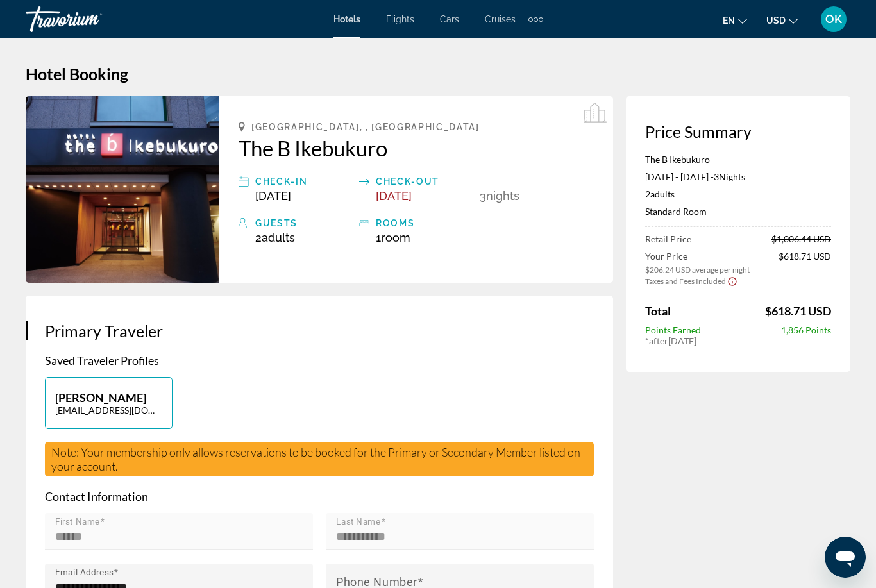  Describe the element at coordinates (316, 459) in the screenshot. I see `span: Note: Your membership only allows reservations to be booked for the Primary or Secondary Member l...` at that location.